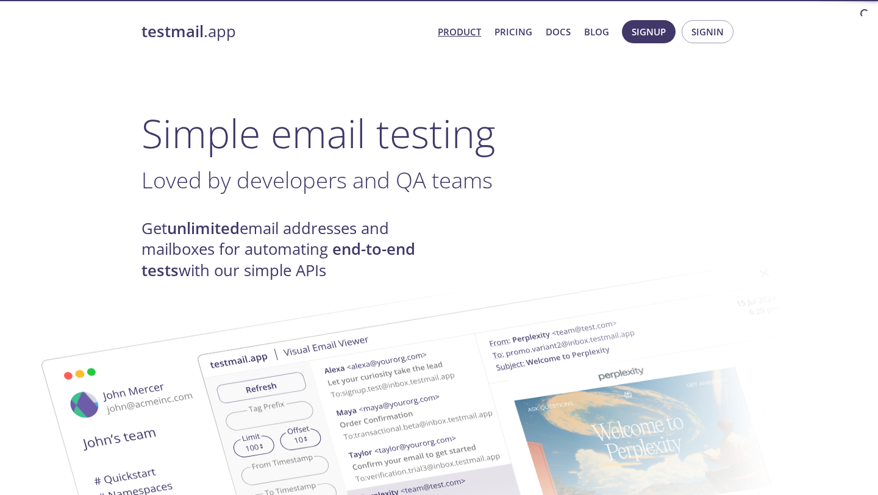 This screenshot has height=495, width=878. Describe the element at coordinates (285, 32) in the screenshot. I see `a: testmail.app` at that location.